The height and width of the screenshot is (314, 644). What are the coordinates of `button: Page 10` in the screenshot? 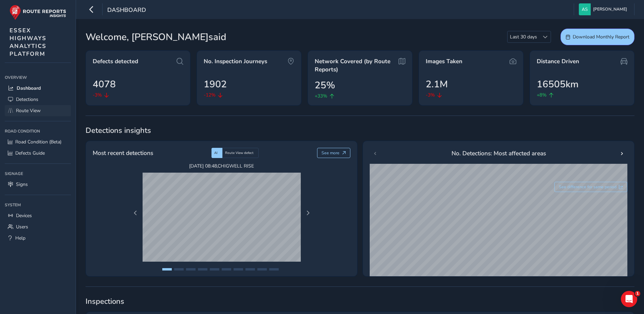 It's located at (274, 269).